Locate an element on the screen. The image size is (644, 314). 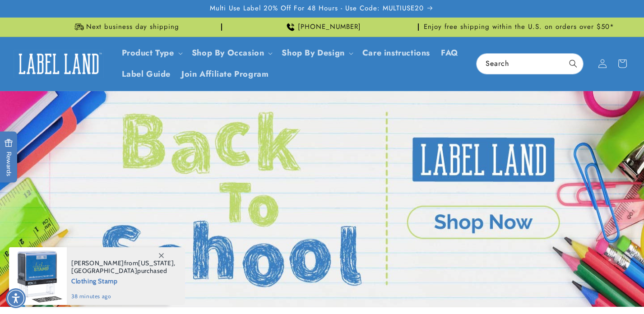
a: Shop By Design is located at coordinates (313, 53).